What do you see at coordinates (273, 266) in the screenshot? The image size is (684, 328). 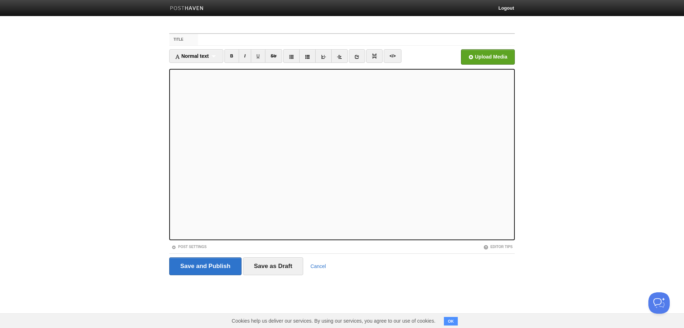 I see `input: Save as Draft` at bounding box center [273, 266].